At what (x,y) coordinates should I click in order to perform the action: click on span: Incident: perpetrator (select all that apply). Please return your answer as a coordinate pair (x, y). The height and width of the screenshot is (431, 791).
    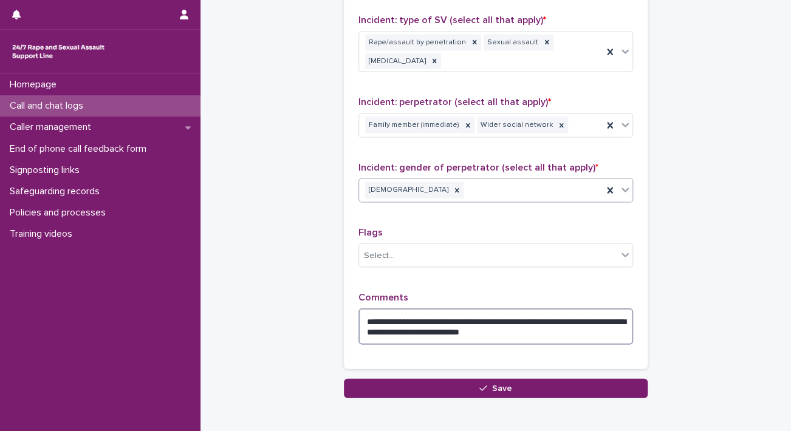
    Looking at the image, I should click on (454, 101).